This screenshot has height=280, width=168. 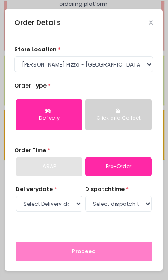 What do you see at coordinates (118, 118) in the screenshot?
I see `div: Click and Collect` at bounding box center [118, 118].